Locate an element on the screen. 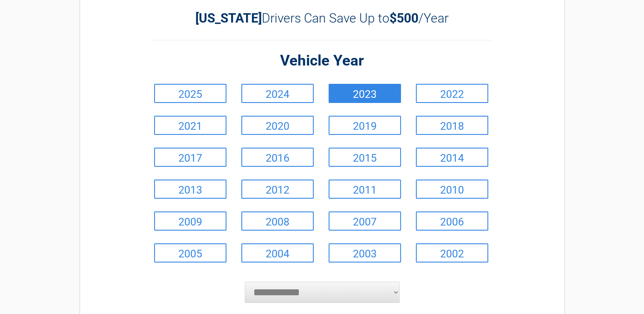 Image resolution: width=644 pixels, height=314 pixels. a: 2024 is located at coordinates (278, 93).